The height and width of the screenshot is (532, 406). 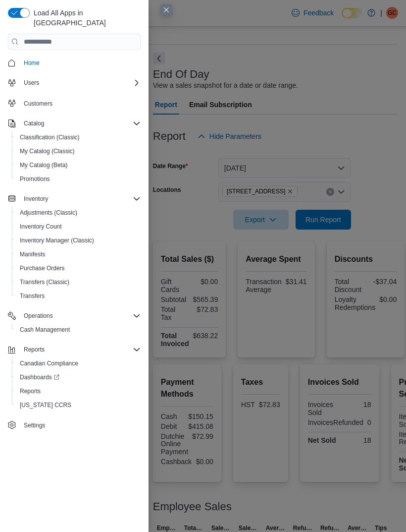 What do you see at coordinates (57, 241) in the screenshot?
I see `a: Inventory Manager (Classic)` at bounding box center [57, 241].